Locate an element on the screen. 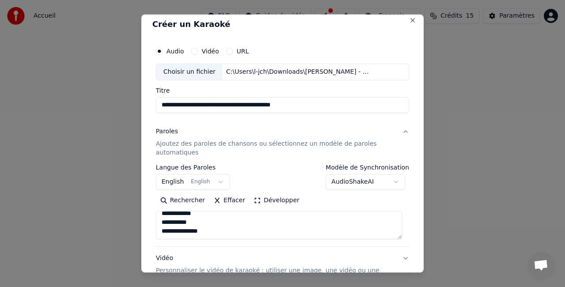 The height and width of the screenshot is (287, 565). label: Vidéo is located at coordinates (210, 51).